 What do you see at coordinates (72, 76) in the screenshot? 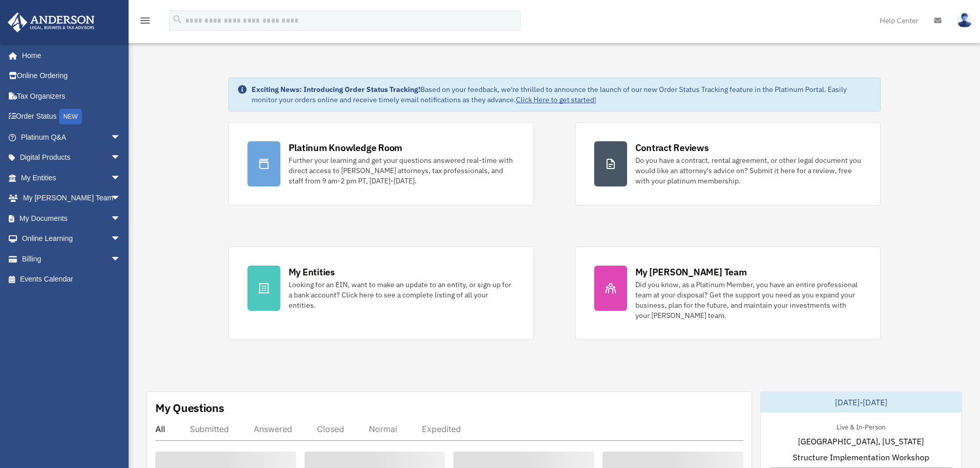
I see `a: Online Ordering` at bounding box center [72, 76].